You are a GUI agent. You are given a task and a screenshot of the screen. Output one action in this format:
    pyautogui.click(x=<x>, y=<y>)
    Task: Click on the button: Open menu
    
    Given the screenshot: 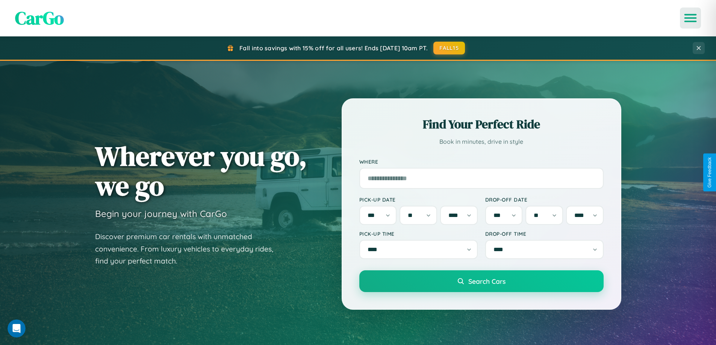 What is the action you would take?
    pyautogui.click(x=691, y=18)
    